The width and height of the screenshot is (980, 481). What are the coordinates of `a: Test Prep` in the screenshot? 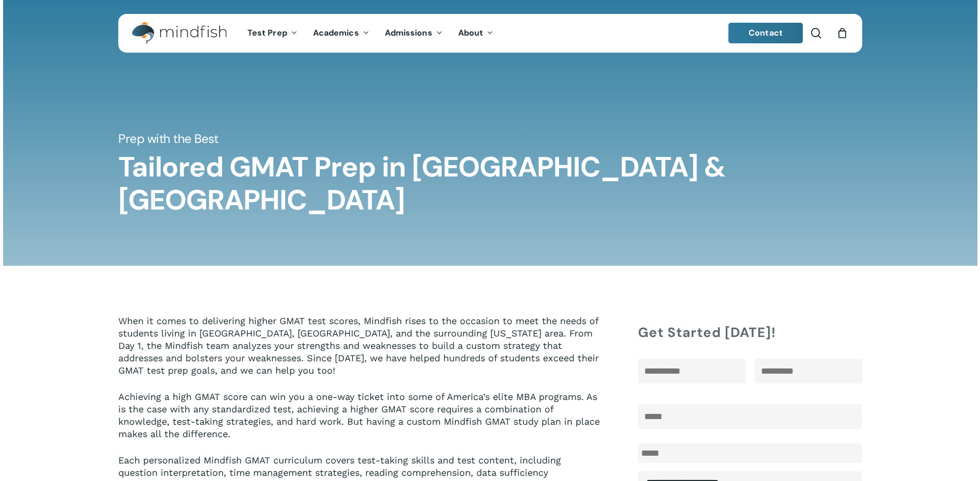 It's located at (273, 33).